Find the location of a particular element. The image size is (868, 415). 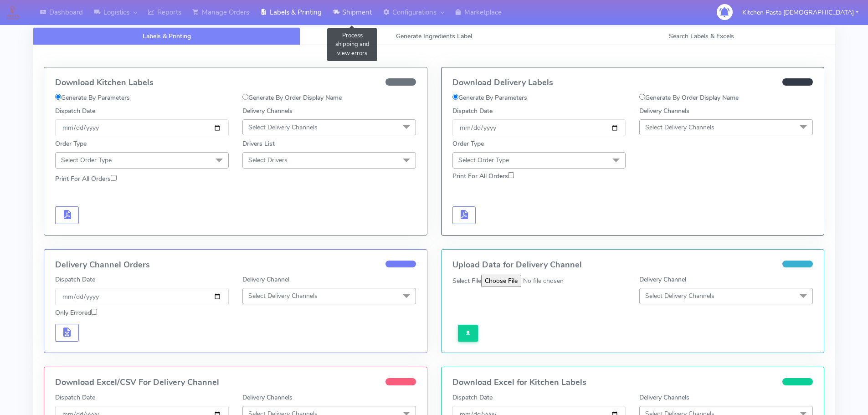

h4: Download Excel for Kitchen Labels is located at coordinates (633, 383).